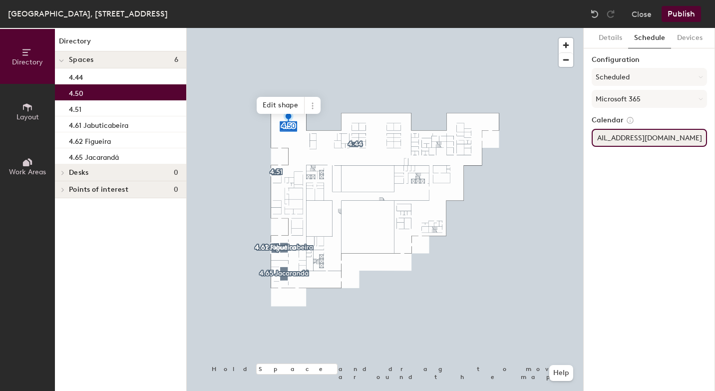 The height and width of the screenshot is (391, 715). Describe the element at coordinates (76, 76) in the screenshot. I see `p: 4.44` at that location.